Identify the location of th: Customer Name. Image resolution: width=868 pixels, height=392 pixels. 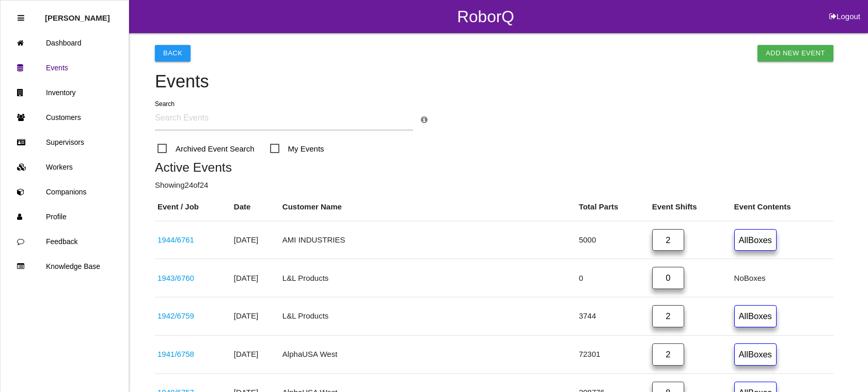
(428, 207).